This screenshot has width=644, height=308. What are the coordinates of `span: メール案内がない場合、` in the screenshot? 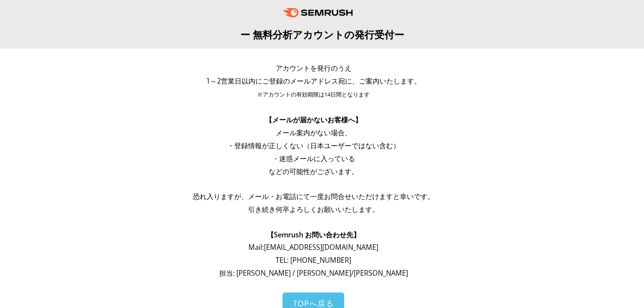 It's located at (313, 133).